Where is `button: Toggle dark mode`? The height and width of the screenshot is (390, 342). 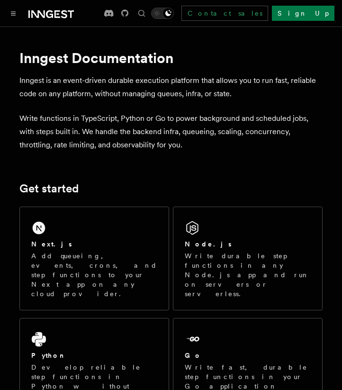 button: Toggle dark mode is located at coordinates (162, 13).